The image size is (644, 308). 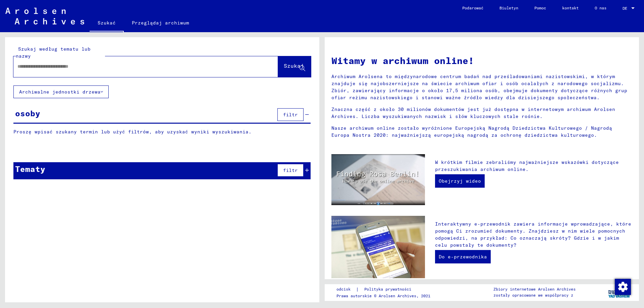 What do you see at coordinates (473, 112) in the screenshot?
I see `font: Znaczna część z około 30 milionów dokumentów jest już dostępna w internetowym archiwum Arolsen Ar...` at bounding box center [473, 112].